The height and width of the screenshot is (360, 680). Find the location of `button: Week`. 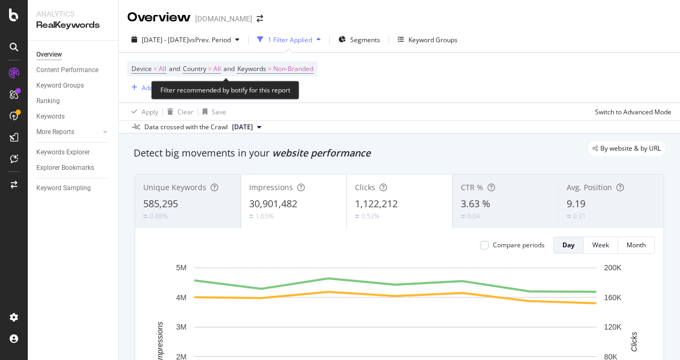

button: Week is located at coordinates (601, 245).